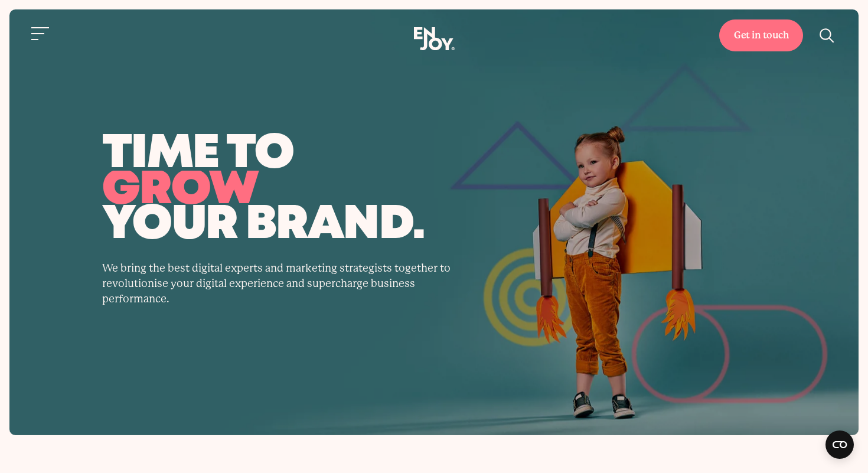 This screenshot has height=473, width=868. I want to click on span: your brand., so click(434, 225).